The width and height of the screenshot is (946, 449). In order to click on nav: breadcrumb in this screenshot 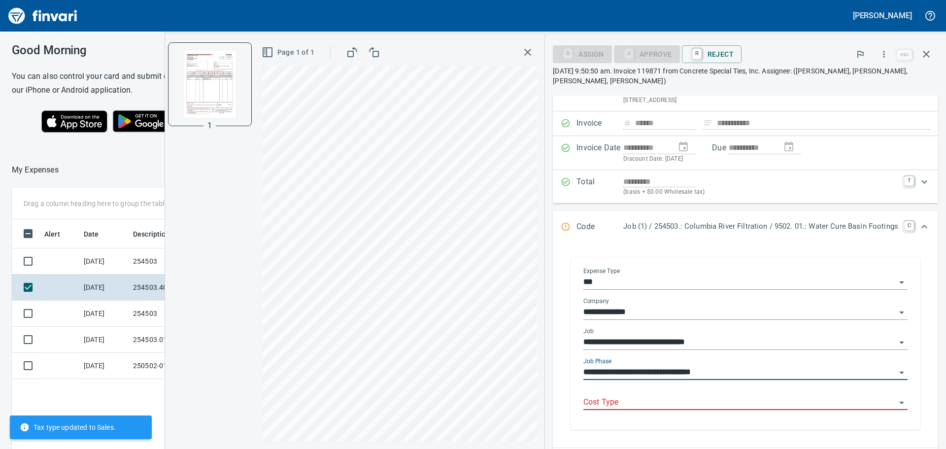, I will do `click(35, 170)`.